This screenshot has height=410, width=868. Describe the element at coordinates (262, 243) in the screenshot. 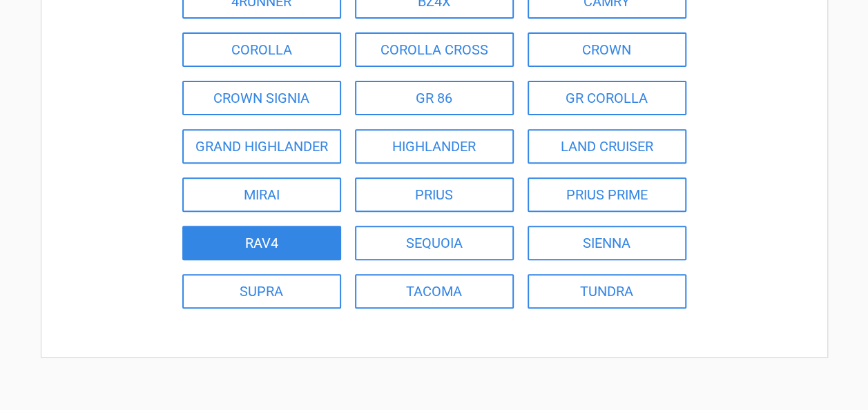

I see `a: RAV4` at that location.